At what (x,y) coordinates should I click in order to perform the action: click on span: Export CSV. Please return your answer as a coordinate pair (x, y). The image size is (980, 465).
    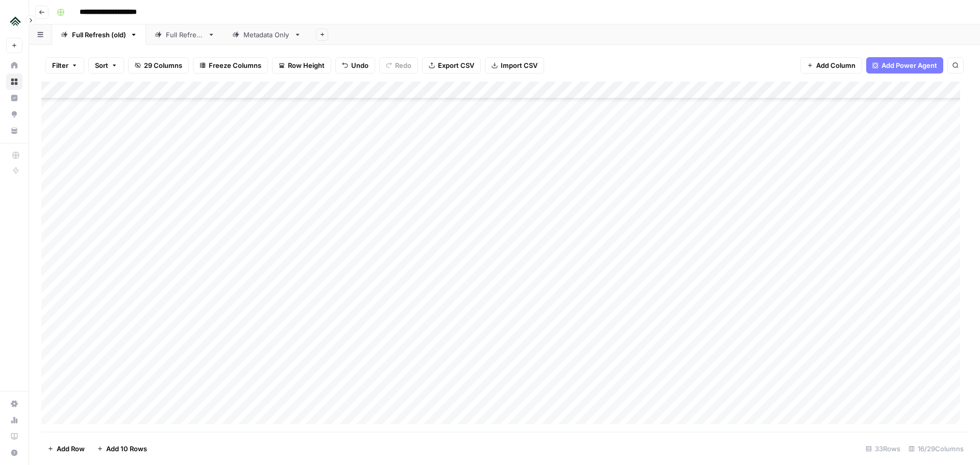
    Looking at the image, I should click on (456, 65).